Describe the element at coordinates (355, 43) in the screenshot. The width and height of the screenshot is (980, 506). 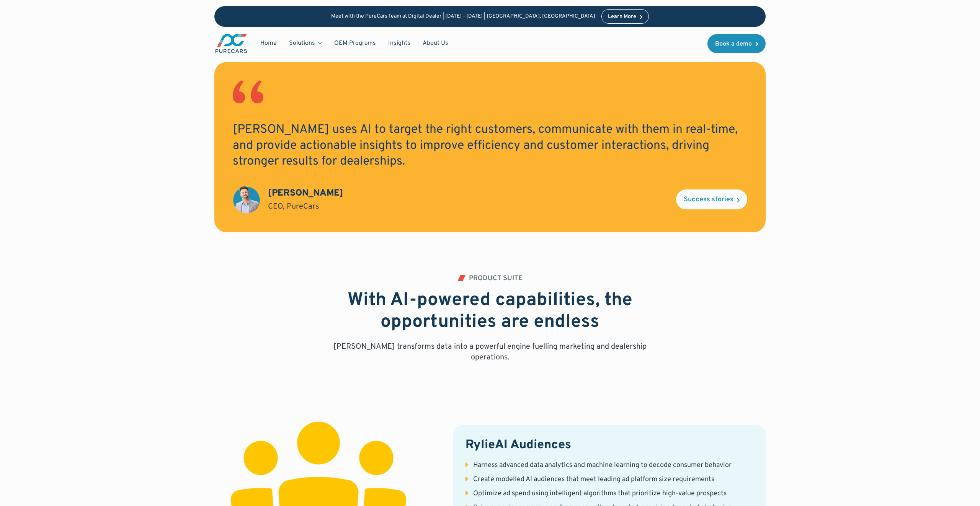
I see `a: OEM Programs` at that location.